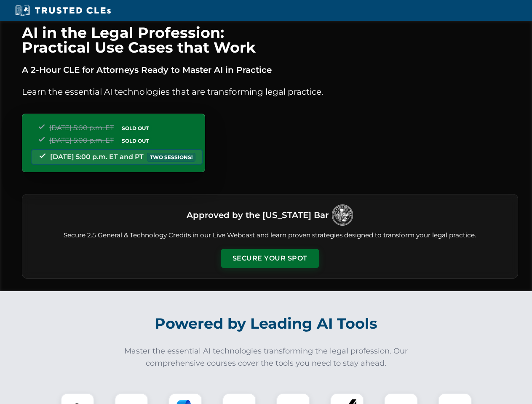  Describe the element at coordinates (63, 11) in the screenshot. I see `img: Trusted CLEs` at that location.